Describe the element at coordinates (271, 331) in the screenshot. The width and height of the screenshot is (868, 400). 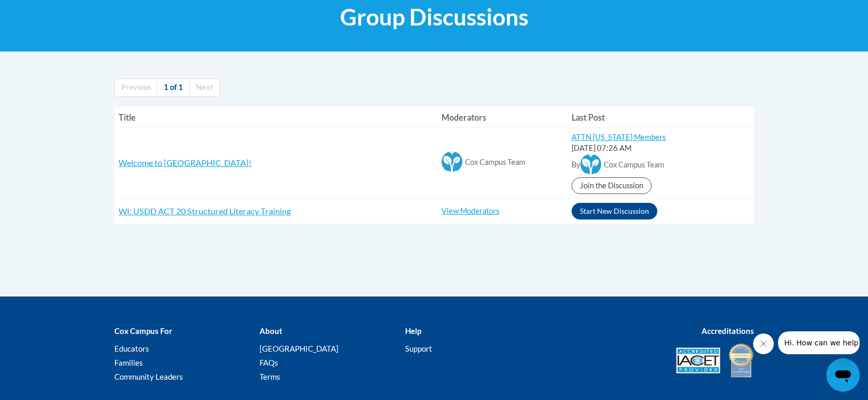
I see `b: About` at that location.